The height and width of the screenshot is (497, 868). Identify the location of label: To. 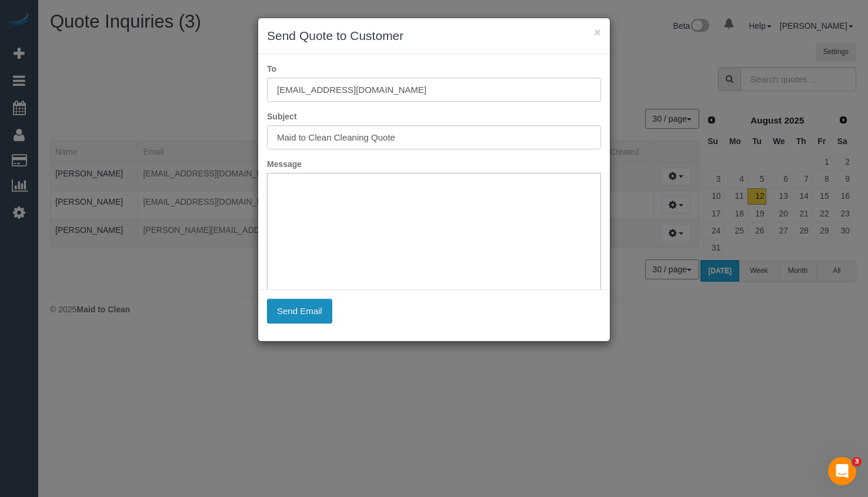
(434, 69).